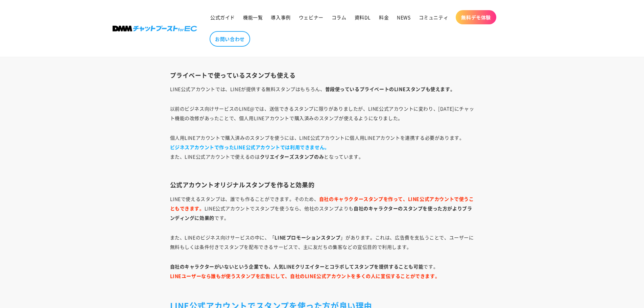  Describe the element at coordinates (297, 266) in the screenshot. I see `strong: 自社のキャラクターがいないという企業でも、人気LINEクリエイターとコラボしてスタンプを提供することも可能` at that location.